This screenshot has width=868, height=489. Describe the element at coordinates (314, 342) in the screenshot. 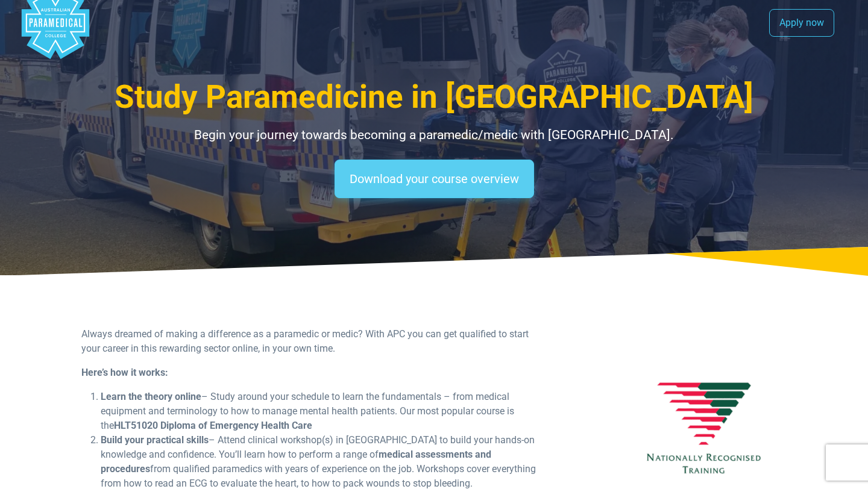

I see `p: Always dreamed of making a difference as a paramedic or medic? With APC you can get qualified to ...` at that location.